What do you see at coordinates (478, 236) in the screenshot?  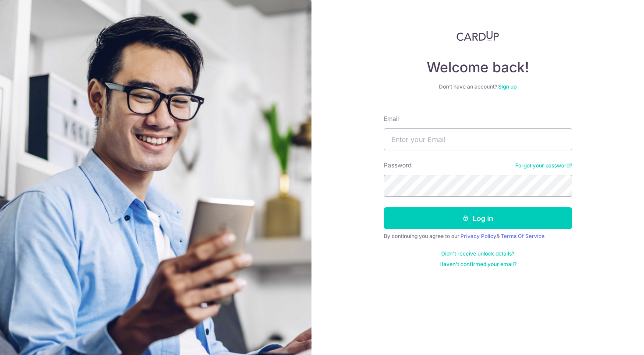 I see `div: By continuing you agree to our &` at bounding box center [478, 236].